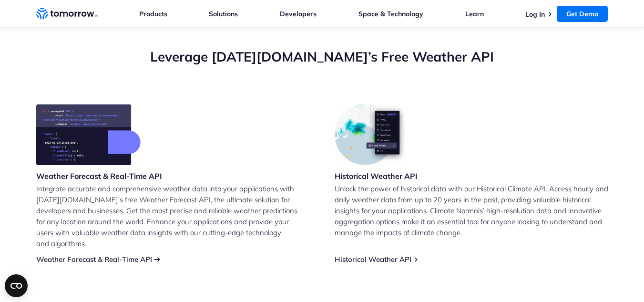  I want to click on a: Log In, so click(534, 14).